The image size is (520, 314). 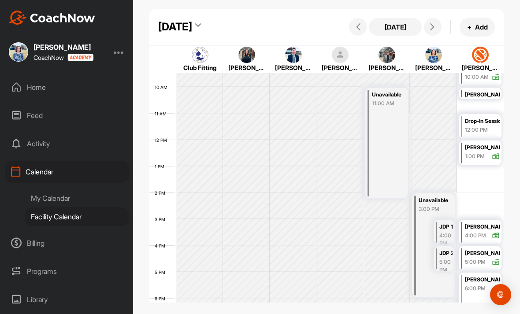 What do you see at coordinates (387, 55) in the screenshot?
I see `img: square_1378129817317b93c9ae9eddd1143670.jpg` at bounding box center [387, 55].